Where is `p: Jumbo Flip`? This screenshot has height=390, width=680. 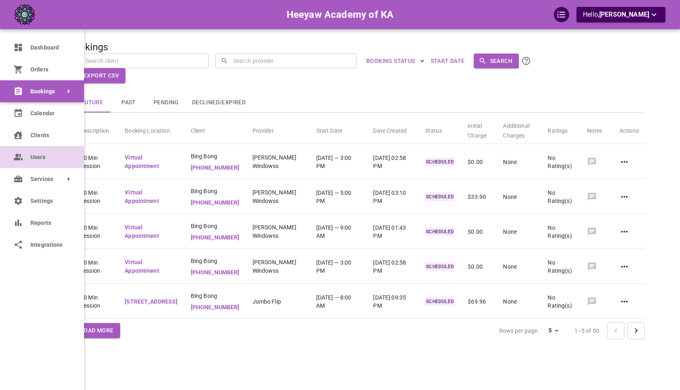 p: Jumbo Flip is located at coordinates (278, 302).